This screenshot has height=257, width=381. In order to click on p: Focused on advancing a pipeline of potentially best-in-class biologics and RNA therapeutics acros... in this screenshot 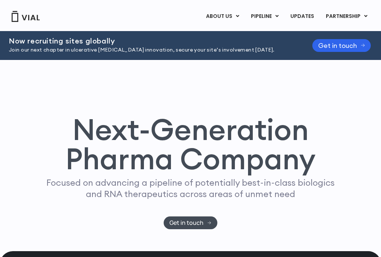, I will do `click(191, 188)`.